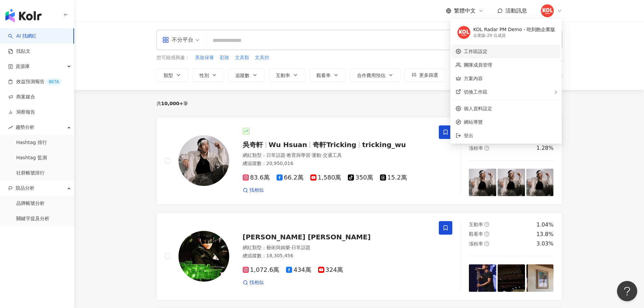  Describe the element at coordinates (393, 177) in the screenshot. I see `span: 15.2萬` at that location.